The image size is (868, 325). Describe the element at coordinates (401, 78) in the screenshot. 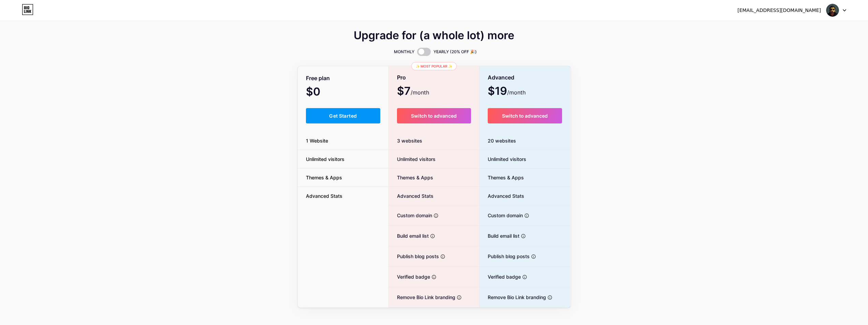

I see `span: Pro` at that location.